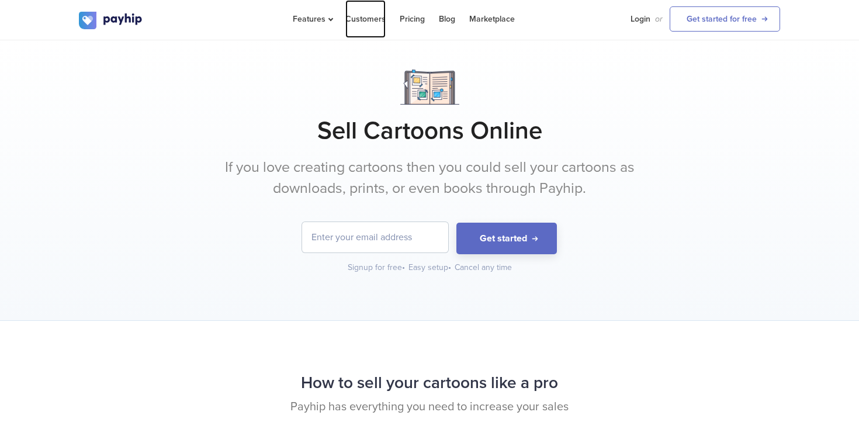 The width and height of the screenshot is (859, 436). I want to click on p: Payhip has everything you need to increase your sales, so click(429, 407).